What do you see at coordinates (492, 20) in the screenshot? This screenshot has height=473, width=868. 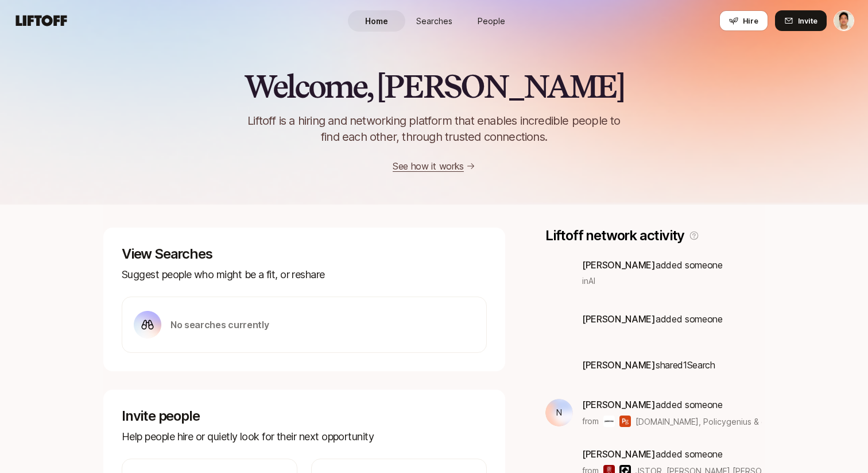 I see `a: People` at bounding box center [492, 20].